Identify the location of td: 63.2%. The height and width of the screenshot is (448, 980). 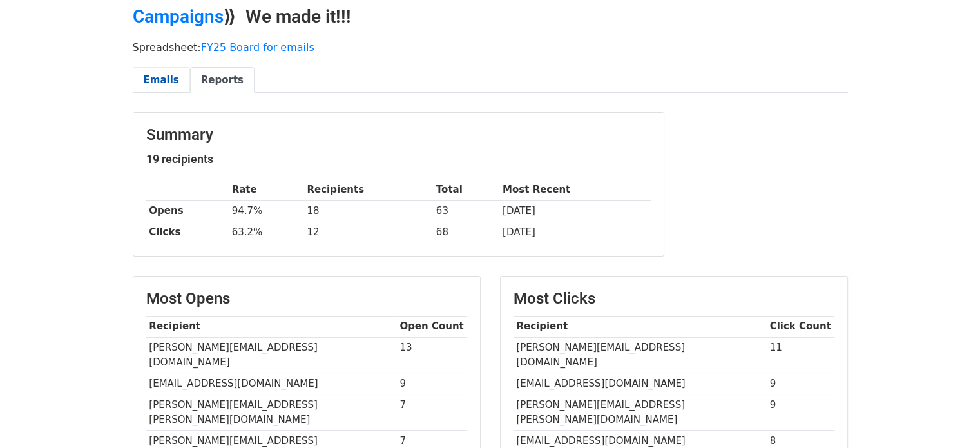
(266, 232).